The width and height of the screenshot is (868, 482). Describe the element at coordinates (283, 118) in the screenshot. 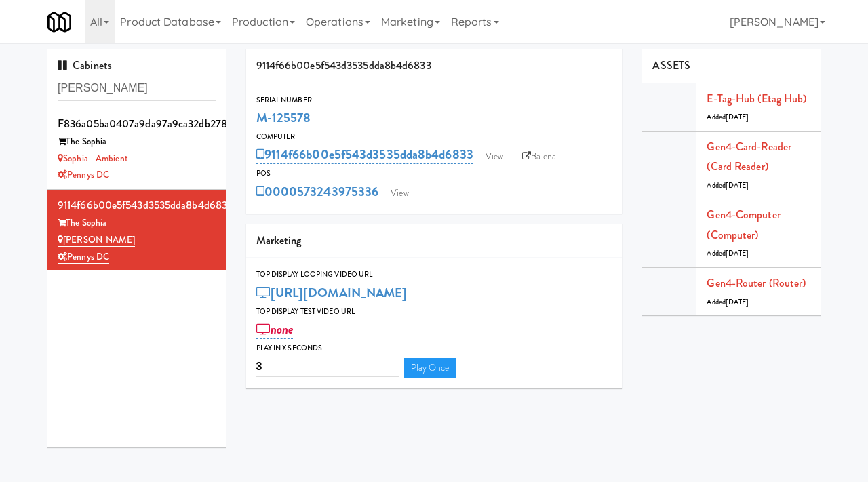

I see `a: M-125578` at that location.